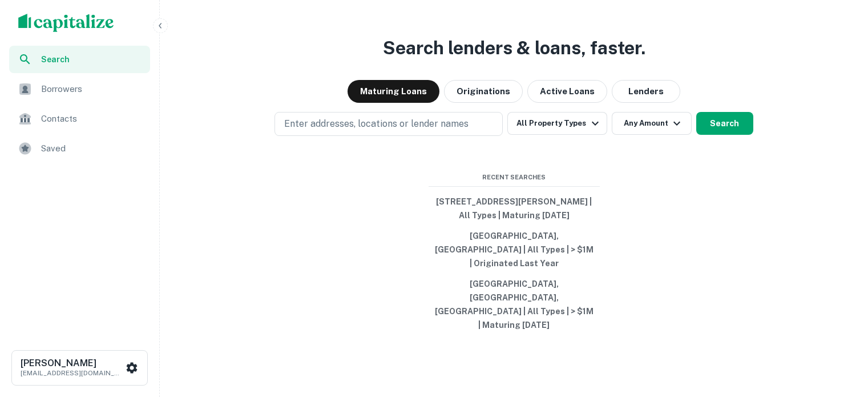 This screenshot has height=397, width=868. What do you see at coordinates (376, 124) in the screenshot?
I see `p: Enter addresses, locations or lender names` at bounding box center [376, 124].